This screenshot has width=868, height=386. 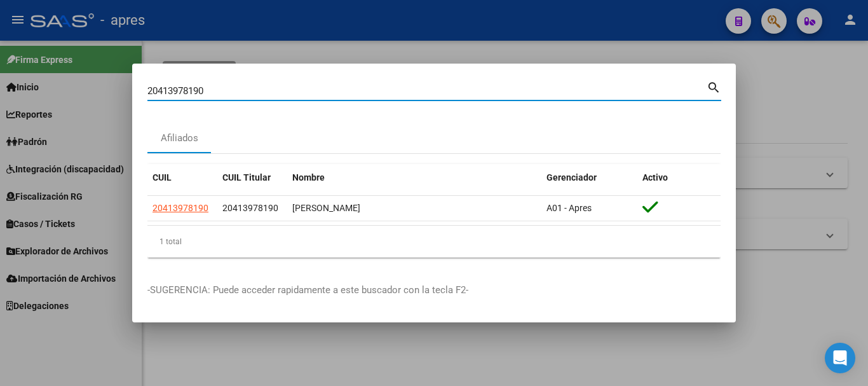 What do you see at coordinates (246, 177) in the screenshot?
I see `span: CUIL Titular` at bounding box center [246, 177].